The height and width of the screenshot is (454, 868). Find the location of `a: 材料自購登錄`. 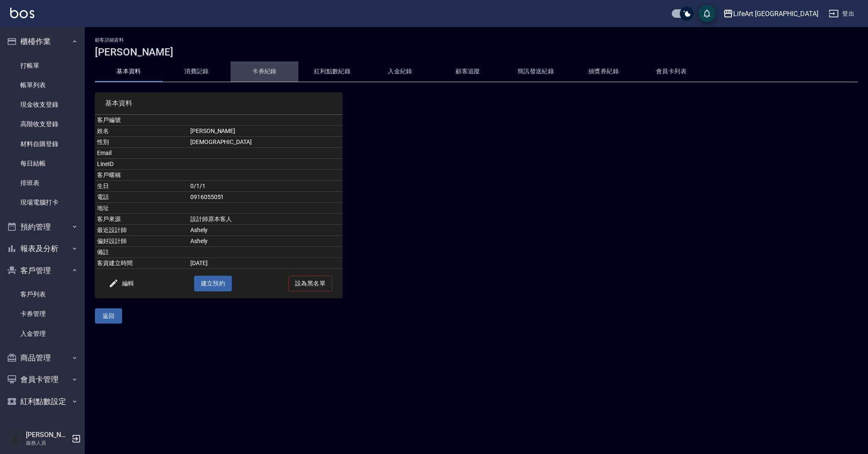

a: 材料自購登錄 is located at coordinates (43, 144).